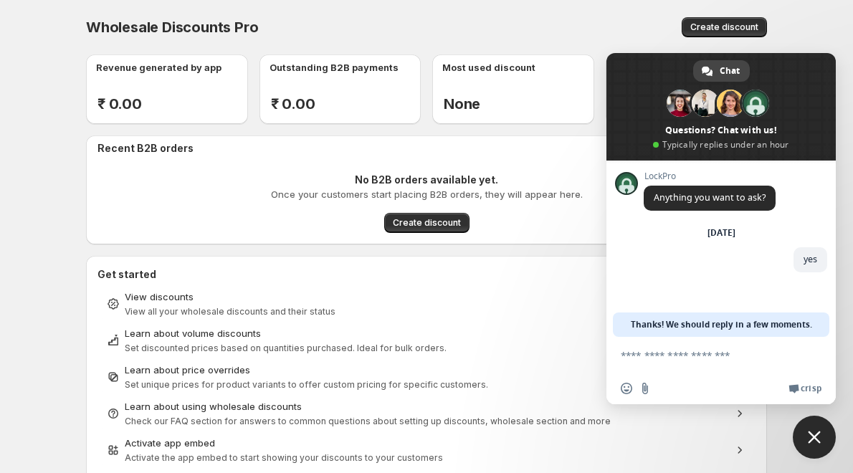 This screenshot has height=473, width=853. Describe the element at coordinates (810, 259) in the screenshot. I see `span: yes` at that location.